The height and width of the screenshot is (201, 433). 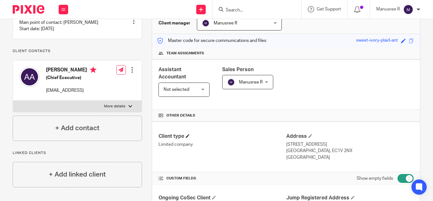 I want to click on span: Assistant Accountant, so click(x=172, y=73).